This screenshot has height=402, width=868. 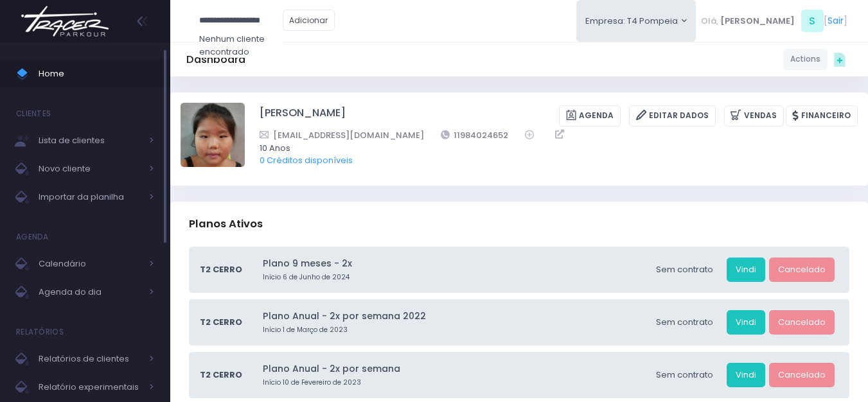 I want to click on span: Lista de clientes, so click(x=90, y=141).